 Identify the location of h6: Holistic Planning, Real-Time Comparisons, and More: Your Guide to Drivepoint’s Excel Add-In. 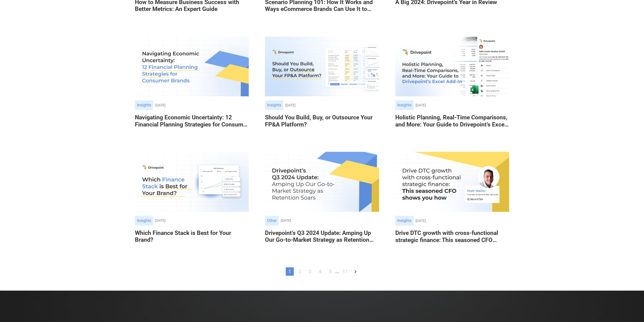
(452, 121).